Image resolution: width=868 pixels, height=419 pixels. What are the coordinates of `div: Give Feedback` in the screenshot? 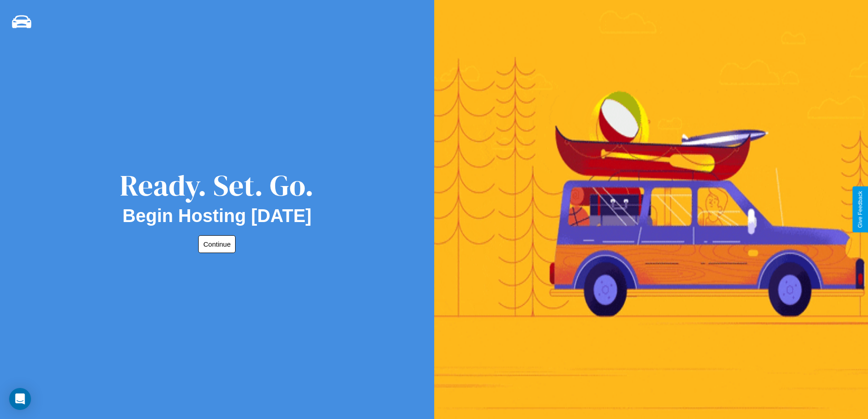 It's located at (860, 209).